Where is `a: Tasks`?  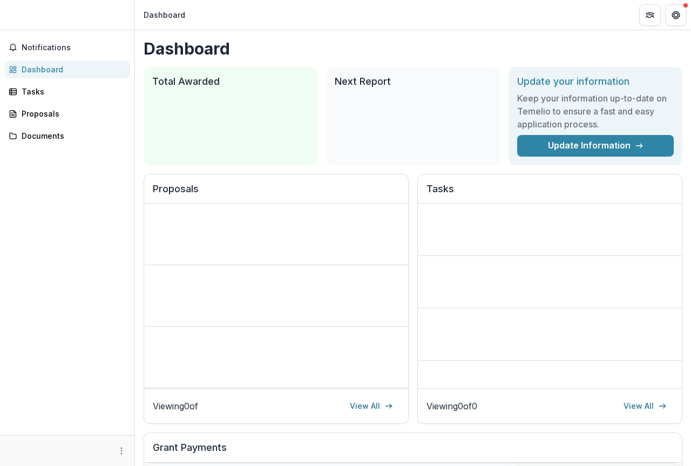
a: Tasks is located at coordinates (67, 91).